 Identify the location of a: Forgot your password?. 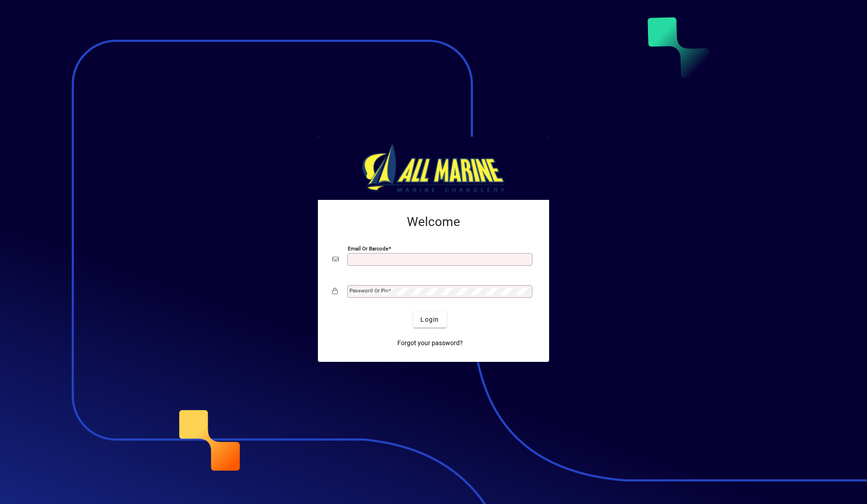
(430, 343).